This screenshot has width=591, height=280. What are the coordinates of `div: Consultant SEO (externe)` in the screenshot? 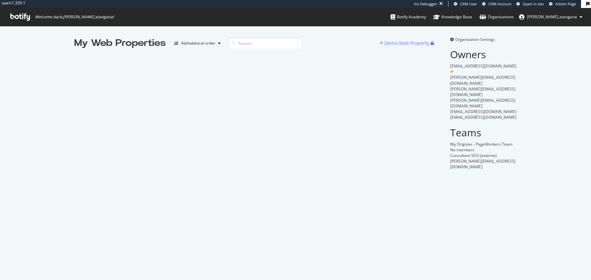 It's located at (484, 156).